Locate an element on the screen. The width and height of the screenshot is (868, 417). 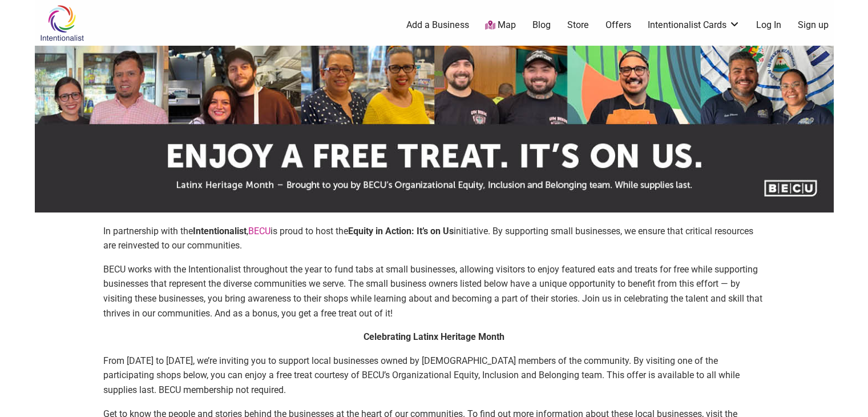
li: Intentionalist Cards is located at coordinates (694, 25).